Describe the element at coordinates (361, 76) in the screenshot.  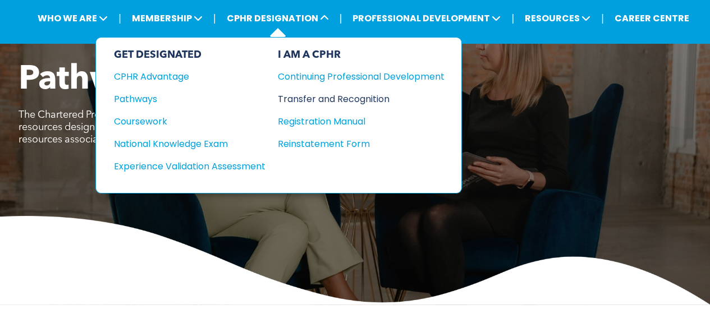
I see `a: Continuing Professional Development` at that location.